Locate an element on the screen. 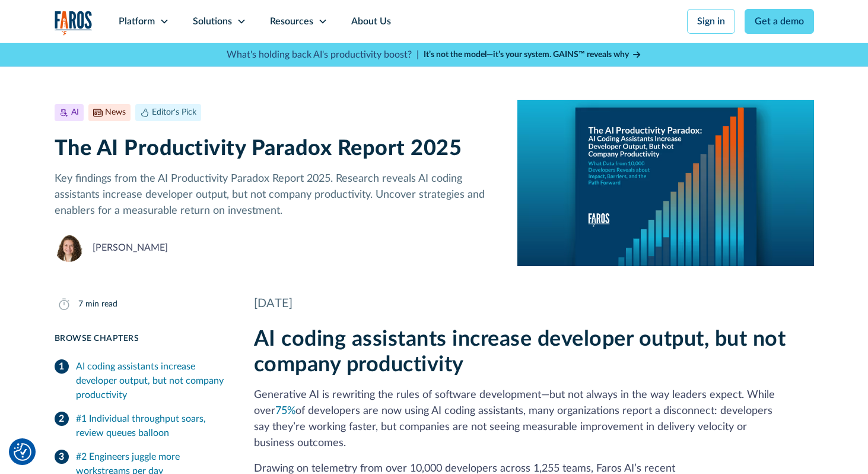  div: 7 is located at coordinates (81, 304).